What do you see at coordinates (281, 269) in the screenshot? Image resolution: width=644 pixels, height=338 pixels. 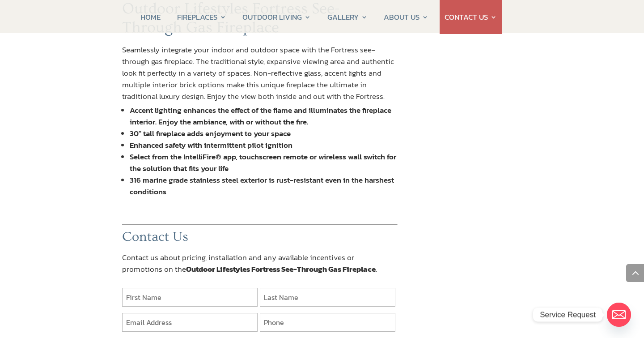 I see `b: Outdoor Lifestyles Fortress See-Through Gas Fireplace` at bounding box center [281, 269].